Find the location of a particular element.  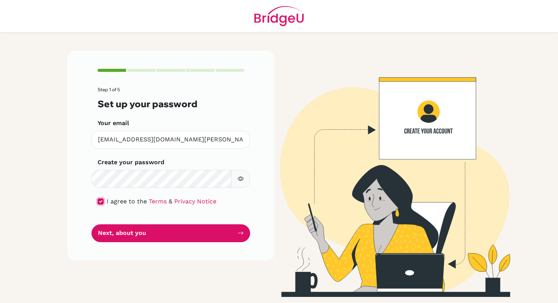

h3: Set up your password is located at coordinates (171, 104).